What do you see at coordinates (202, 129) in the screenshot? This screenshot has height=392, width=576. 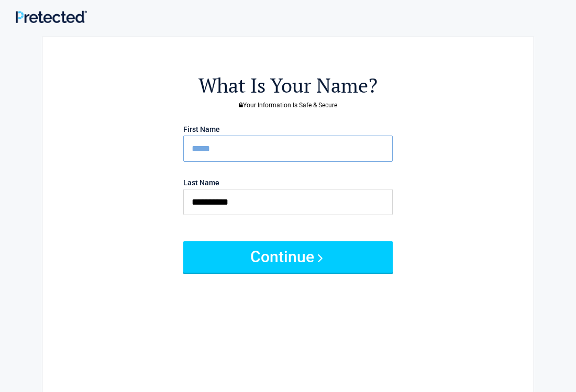 I see `label: First Name` at bounding box center [202, 129].